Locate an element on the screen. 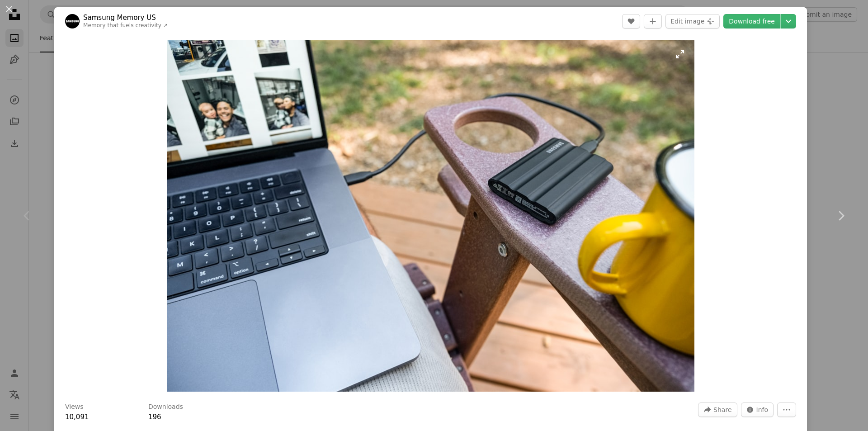 The image size is (868, 431). button: Choose download size is located at coordinates (788, 21).